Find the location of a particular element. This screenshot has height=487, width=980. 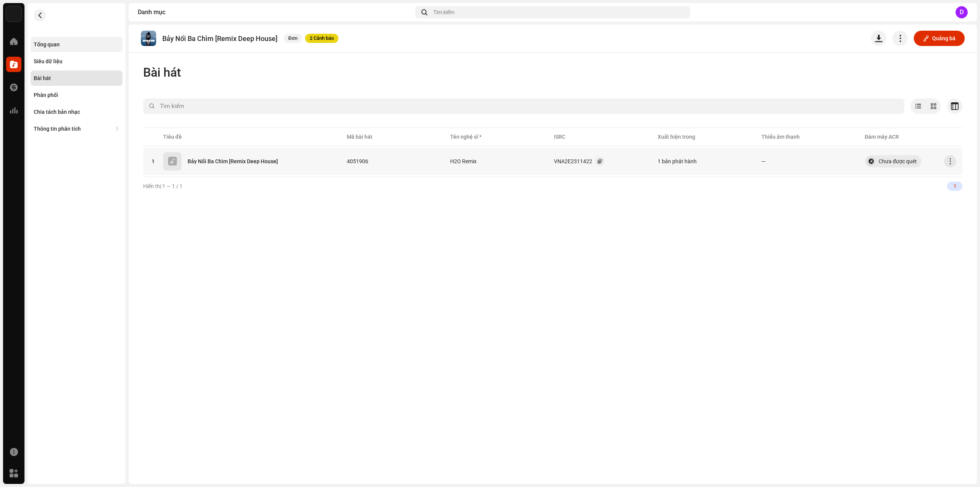

span: 2 Cảnh báo is located at coordinates (322, 38).